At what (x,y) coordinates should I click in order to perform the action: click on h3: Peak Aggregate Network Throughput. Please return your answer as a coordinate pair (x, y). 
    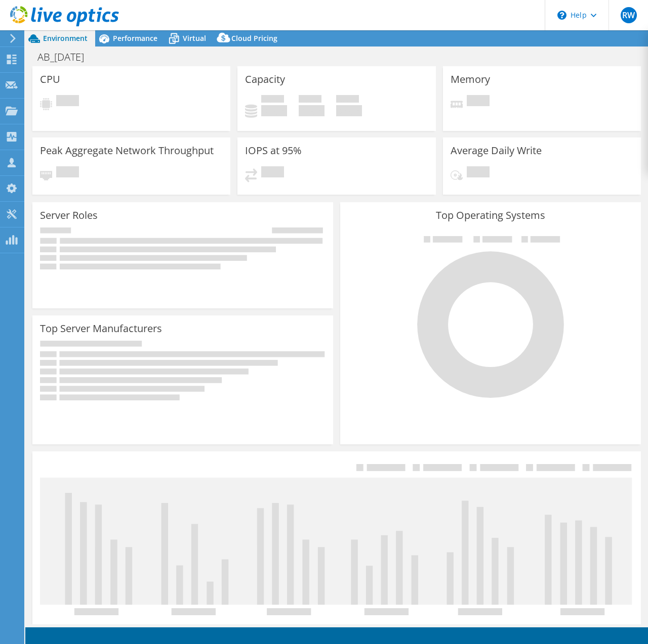
    Looking at the image, I should click on (126, 151).